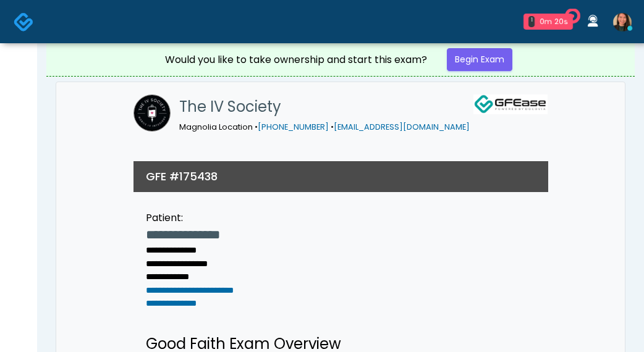  I want to click on small: Magnolia Location, so click(324, 126).